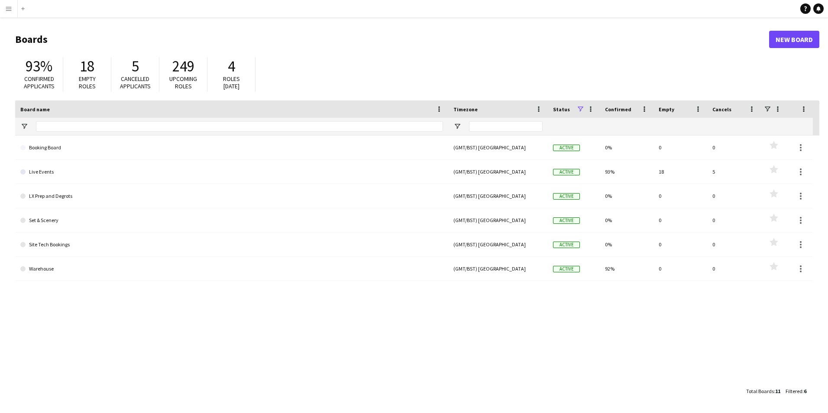 This screenshot has height=413, width=828. I want to click on a: Booking Board, so click(232, 148).